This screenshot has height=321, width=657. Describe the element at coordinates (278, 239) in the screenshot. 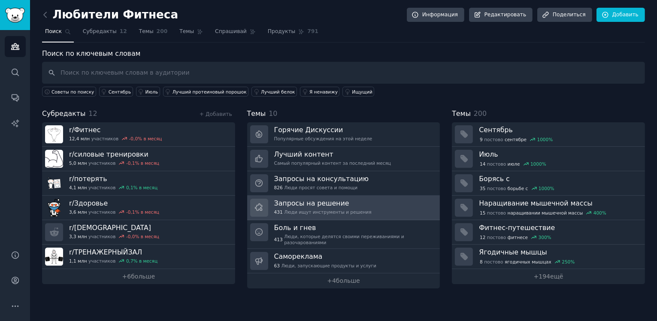

I see `ya-tr-span: 413` at that location.